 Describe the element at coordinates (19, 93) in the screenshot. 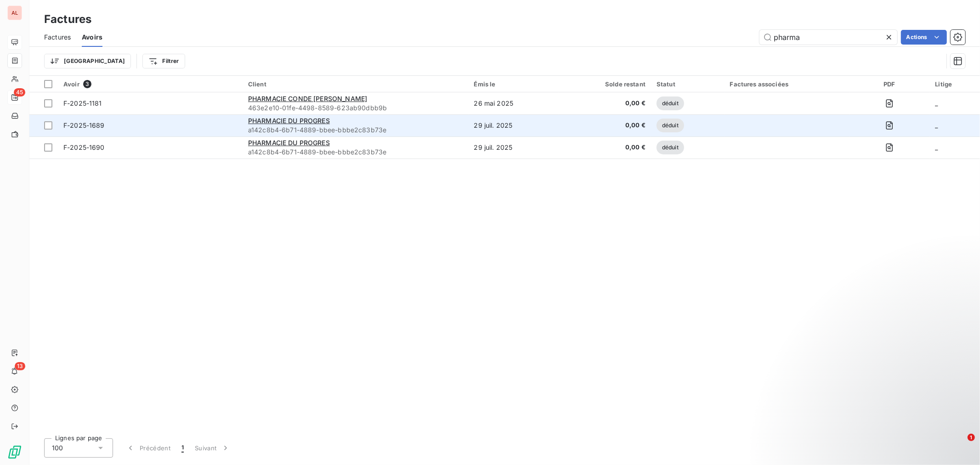

I see `span: 45` at that location.